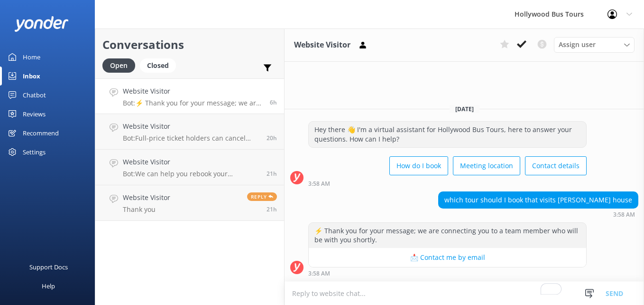  What do you see at coordinates (464, 293) in the screenshot?
I see `textarea: To enrich screen reader interactions, please activate Accessibility in Grammarly extension settings` at bounding box center [464, 293].